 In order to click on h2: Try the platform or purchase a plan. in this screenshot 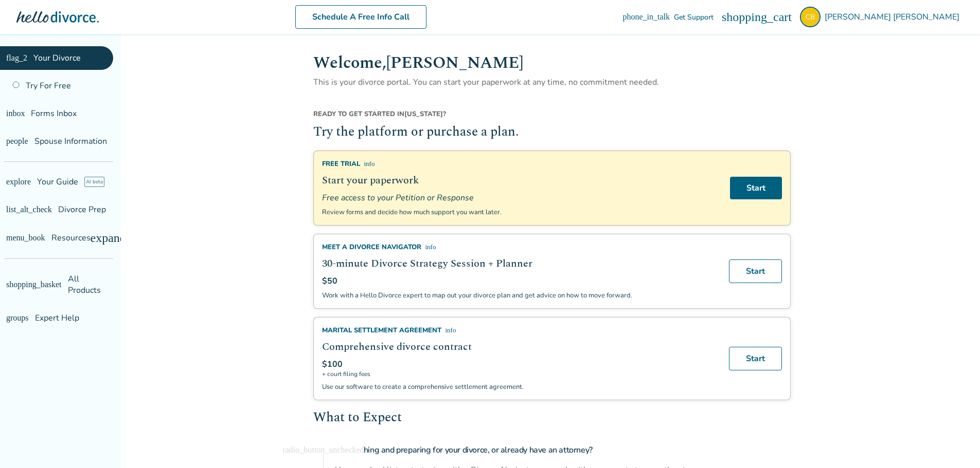, I will do `click(552, 133)`.